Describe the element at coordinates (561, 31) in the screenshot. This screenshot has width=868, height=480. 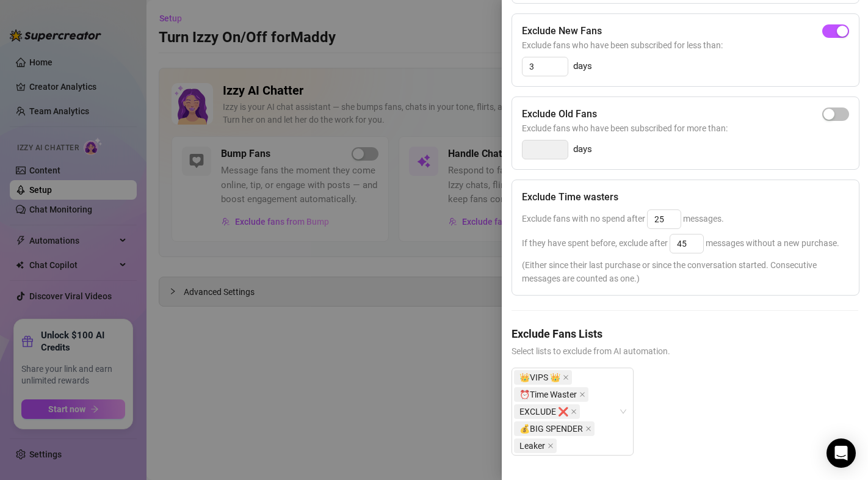
I see `h5: Exclude New Fans` at that location.